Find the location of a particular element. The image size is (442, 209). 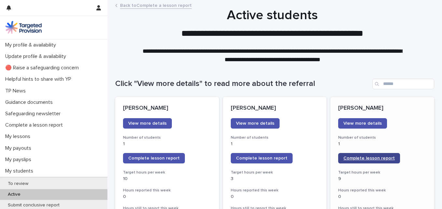

h1: Click "View more details" to read more about the referral is located at coordinates (242, 84).